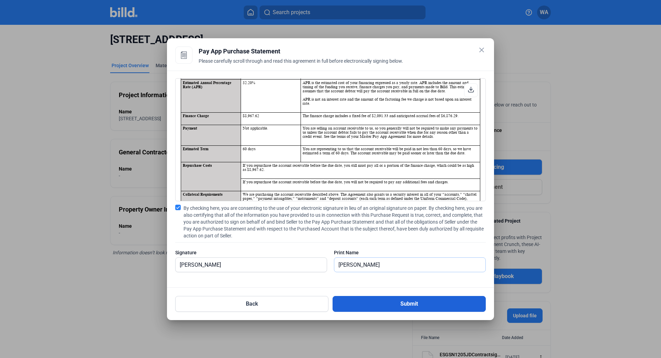  I want to click on div: Print Name, so click(410, 252).